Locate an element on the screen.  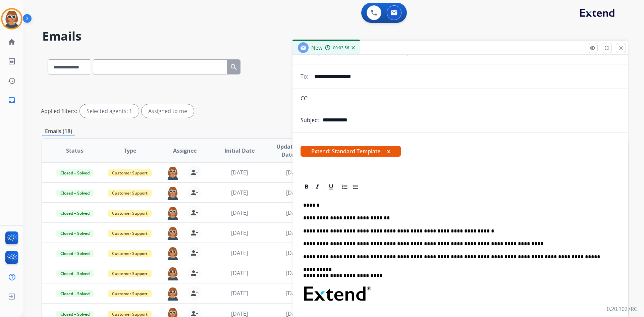
span: Updated Date is located at coordinates (288, 150).